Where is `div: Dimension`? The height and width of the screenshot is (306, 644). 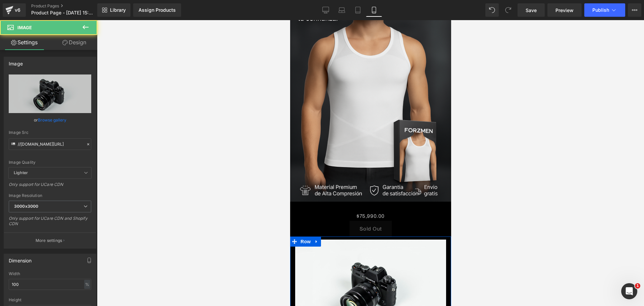 div: Dimension is located at coordinates (20, 259).